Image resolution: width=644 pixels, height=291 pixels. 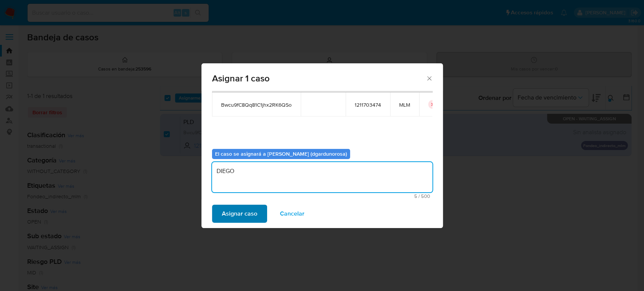 What do you see at coordinates (433, 104) in the screenshot?
I see `button: icon-button` at bounding box center [433, 104].